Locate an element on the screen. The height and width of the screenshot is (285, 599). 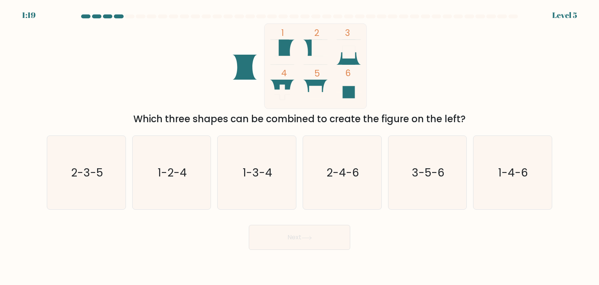
tspan: 6 is located at coordinates (348, 73).